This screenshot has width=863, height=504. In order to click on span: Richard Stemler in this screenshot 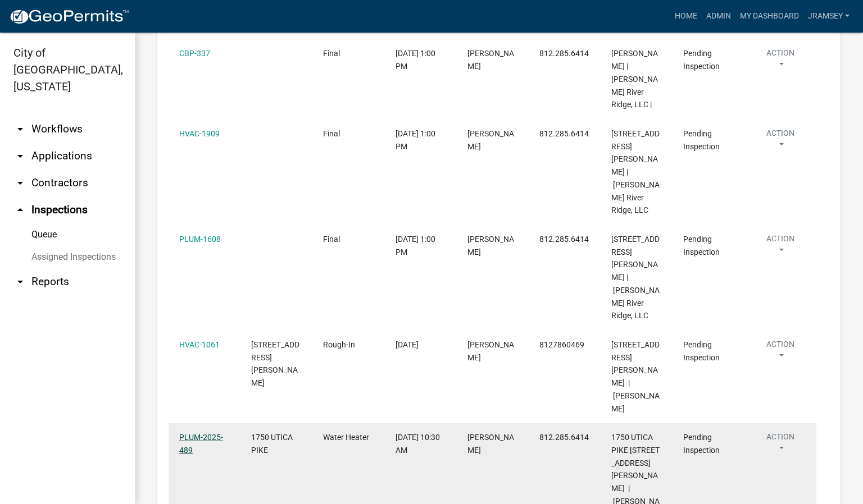, I will do `click(490, 443)`.